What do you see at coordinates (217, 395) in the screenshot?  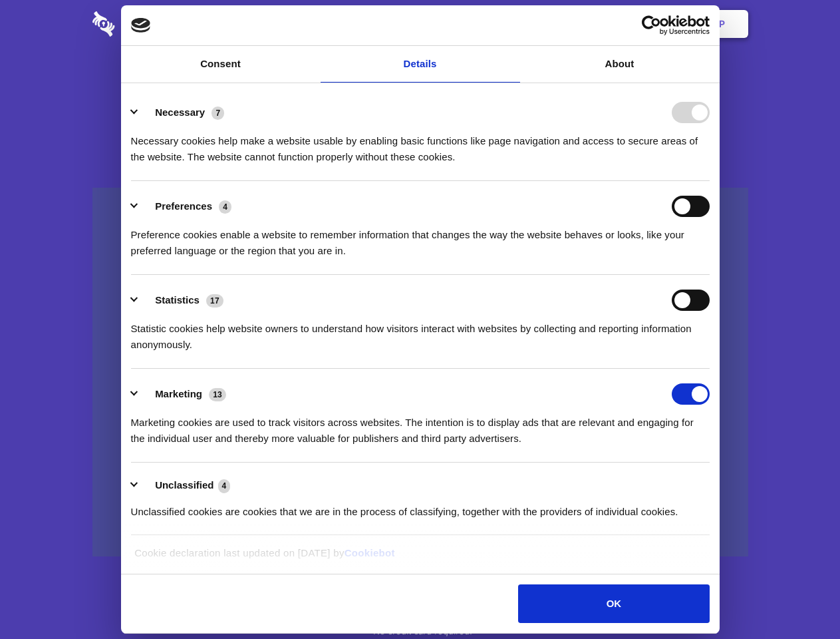 I see `span: 13` at bounding box center [217, 395].